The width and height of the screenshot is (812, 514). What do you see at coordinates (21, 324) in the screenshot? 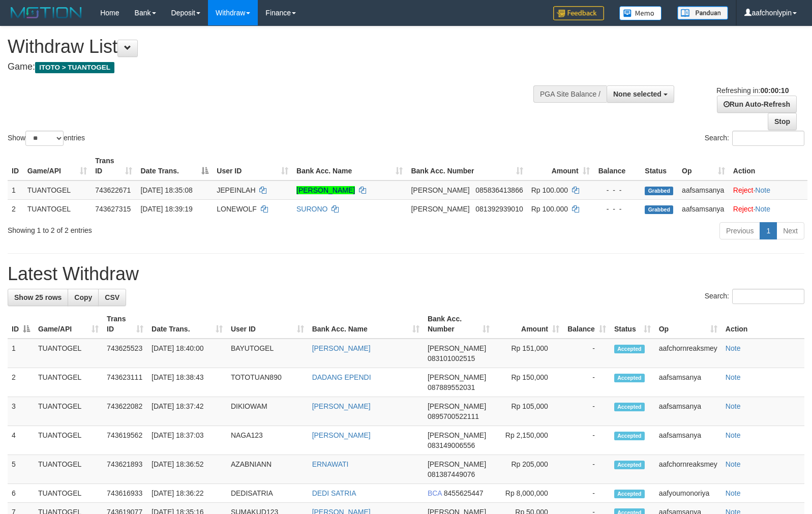
I see `th: ID: activate to sort column descending` at bounding box center [21, 324].